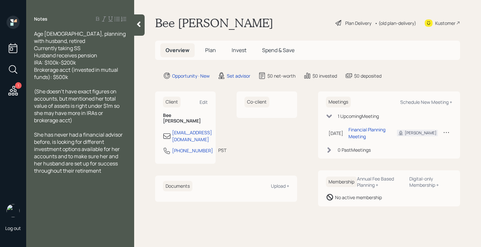  What do you see at coordinates (281, 76) in the screenshot?
I see `div: $0 net-worth` at bounding box center [281, 76].